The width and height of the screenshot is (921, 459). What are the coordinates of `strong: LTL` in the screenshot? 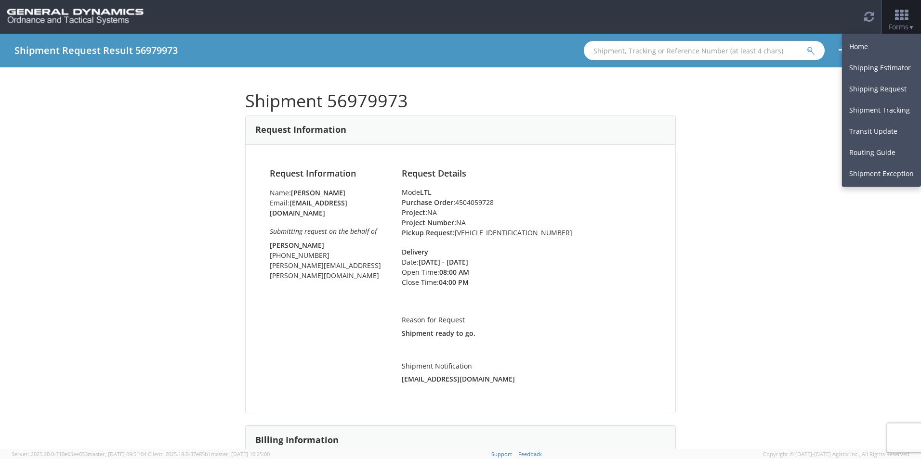 It's located at (426, 192).